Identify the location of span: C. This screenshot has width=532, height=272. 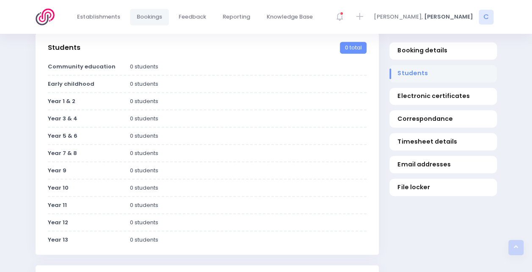
(486, 17).